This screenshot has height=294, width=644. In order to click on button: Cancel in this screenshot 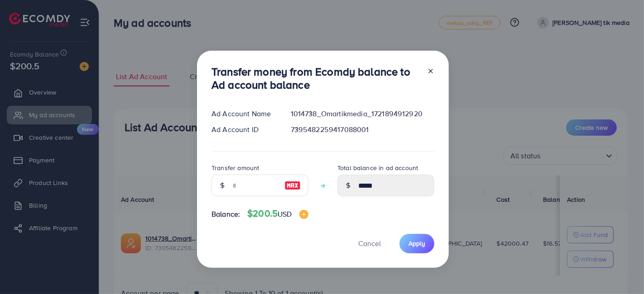, I will do `click(370, 244)`.